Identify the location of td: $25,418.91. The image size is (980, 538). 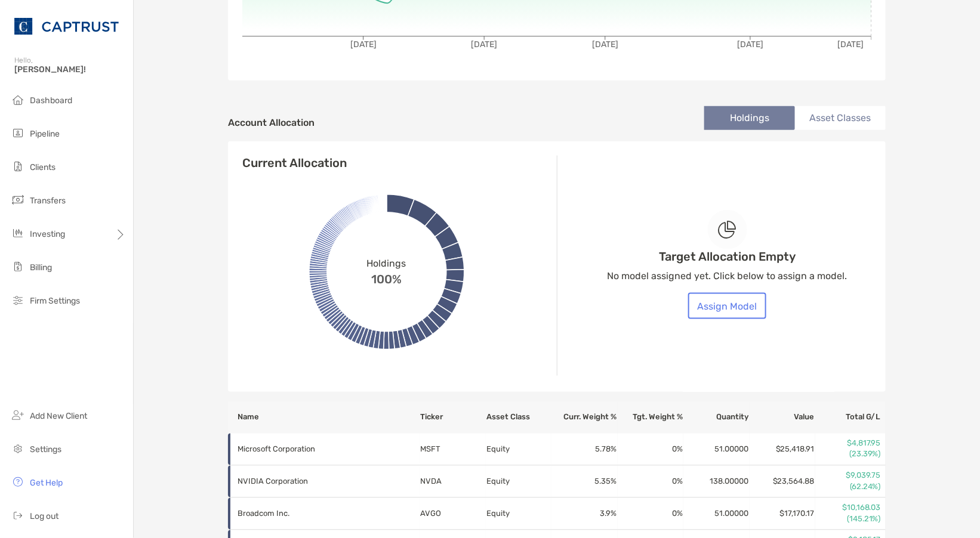
(782, 450).